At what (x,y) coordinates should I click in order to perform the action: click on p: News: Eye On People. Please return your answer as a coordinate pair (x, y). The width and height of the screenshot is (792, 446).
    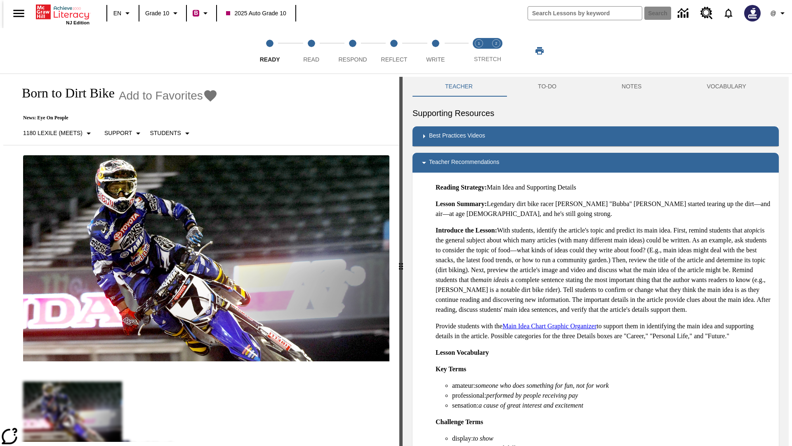
    Looking at the image, I should click on (116, 118).